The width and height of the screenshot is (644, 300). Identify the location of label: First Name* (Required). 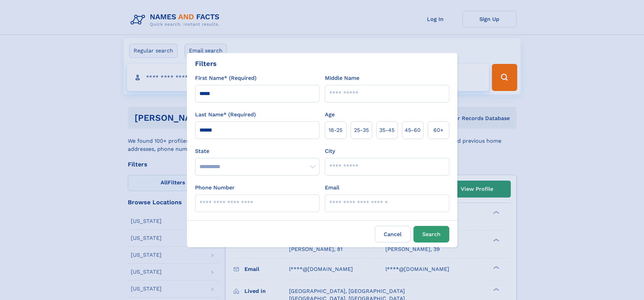
(226, 78).